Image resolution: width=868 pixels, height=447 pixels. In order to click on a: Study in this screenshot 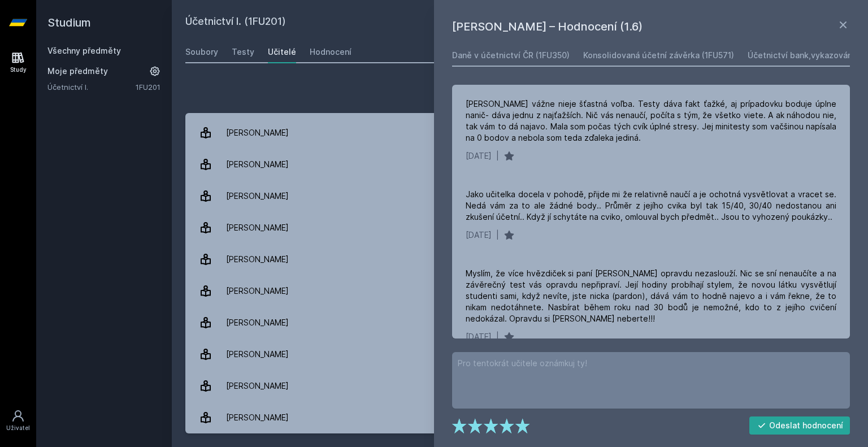, I will do `click(18, 62)`.